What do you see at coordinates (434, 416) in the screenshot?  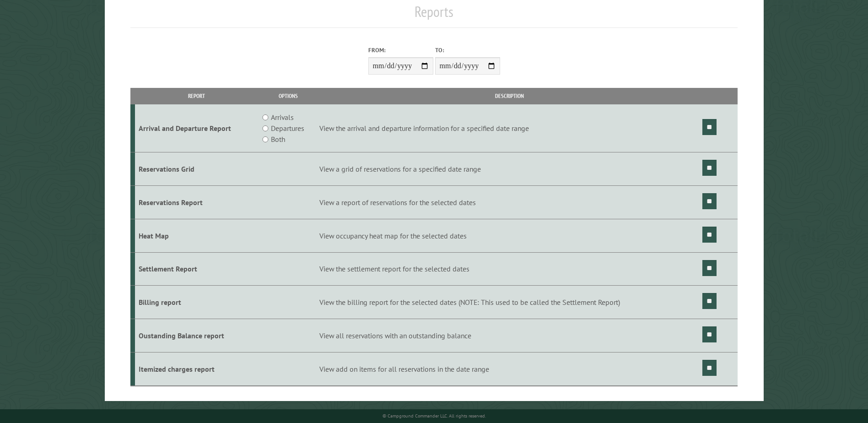 I see `small: © Campground Commander LLC. All rights reserved.` at bounding box center [434, 416].